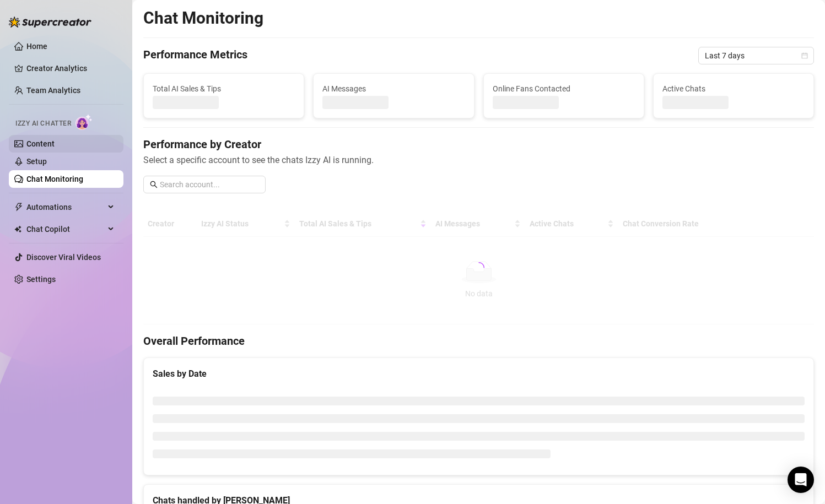 The height and width of the screenshot is (504, 825). Describe the element at coordinates (800, 480) in the screenshot. I see `div: Open Intercom Messenger` at that location.